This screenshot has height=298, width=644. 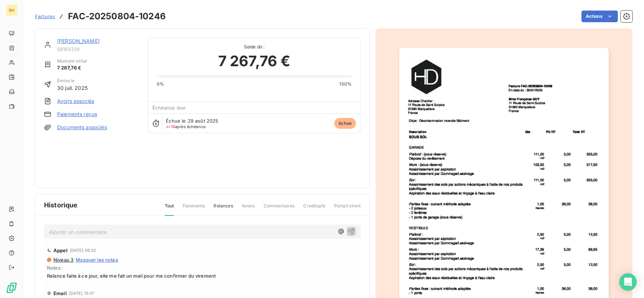 I want to click on span: Échue le 29 août 2025, so click(x=192, y=121).